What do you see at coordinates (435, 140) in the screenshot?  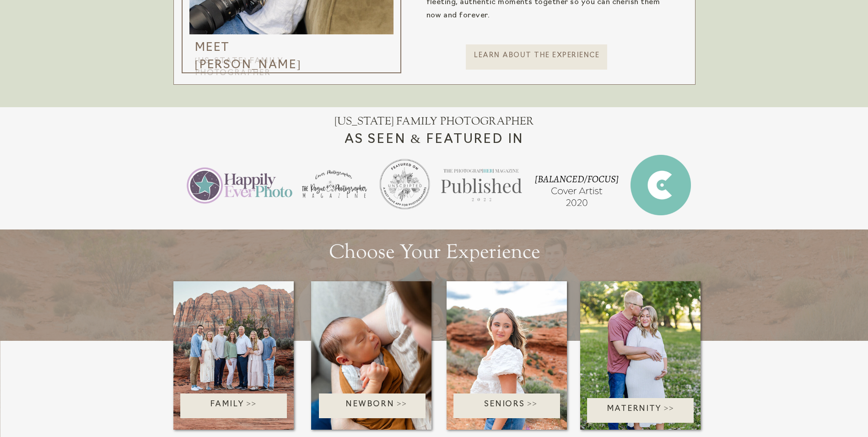 I see `h3: AS SEEN & FEATURED IN` at bounding box center [435, 140].